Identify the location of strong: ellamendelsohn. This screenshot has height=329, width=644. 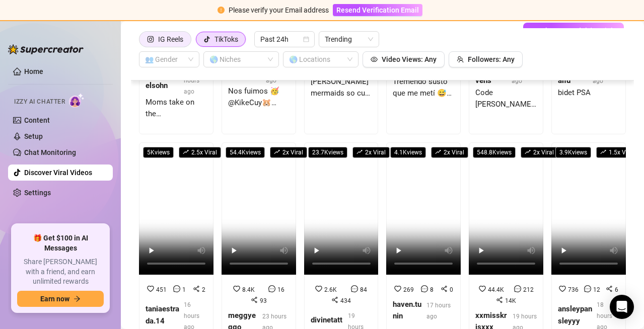
(161, 79).